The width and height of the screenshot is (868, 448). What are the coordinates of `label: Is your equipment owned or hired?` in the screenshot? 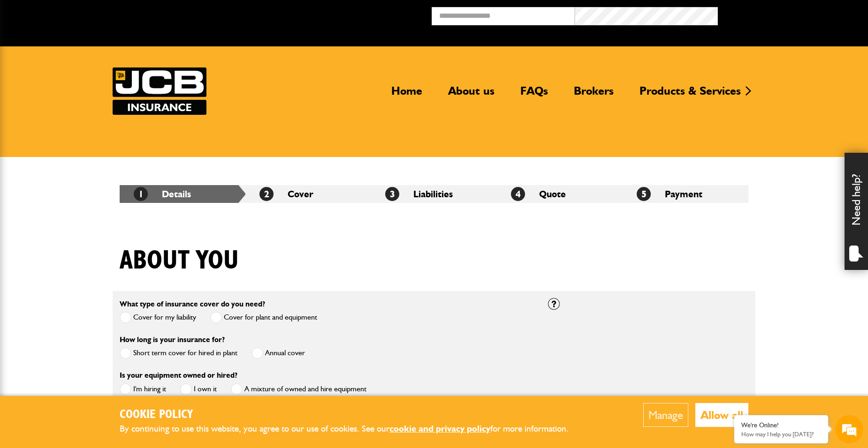 It's located at (178, 375).